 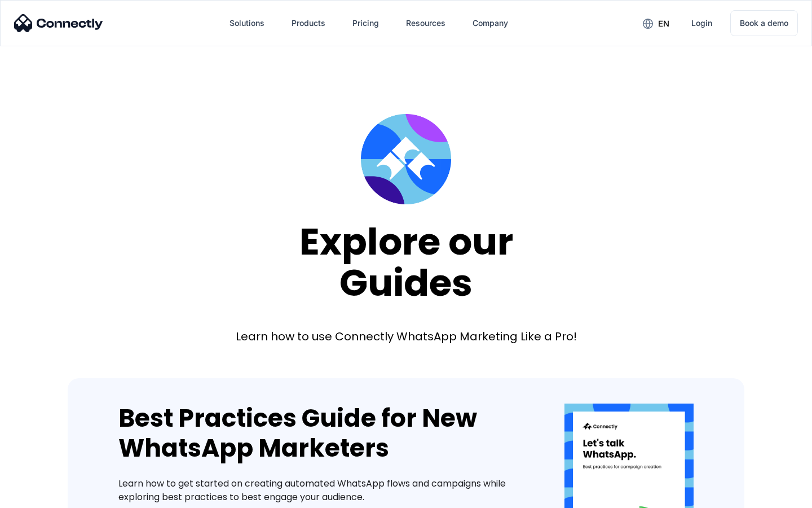 What do you see at coordinates (45, 496) in the screenshot?
I see `ul: Language list` at bounding box center [45, 496].